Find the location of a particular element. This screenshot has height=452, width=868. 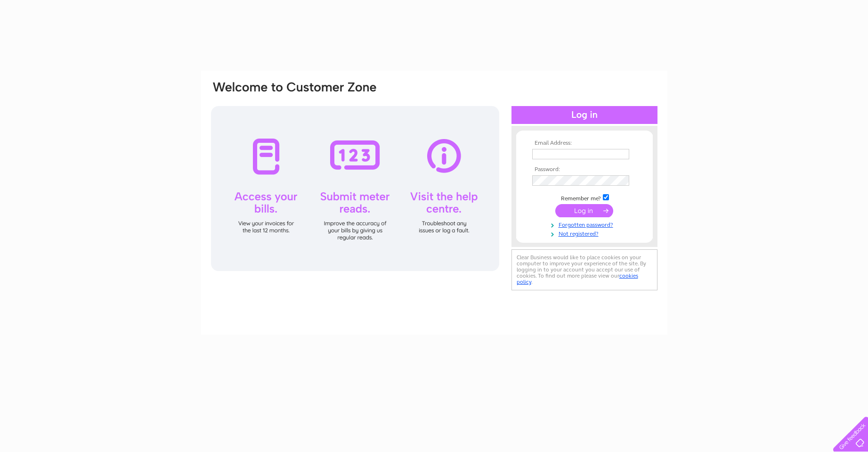

div: Clear Business would like to place cookies on your computer to improve your experience of the sit... is located at coordinates (584, 270).